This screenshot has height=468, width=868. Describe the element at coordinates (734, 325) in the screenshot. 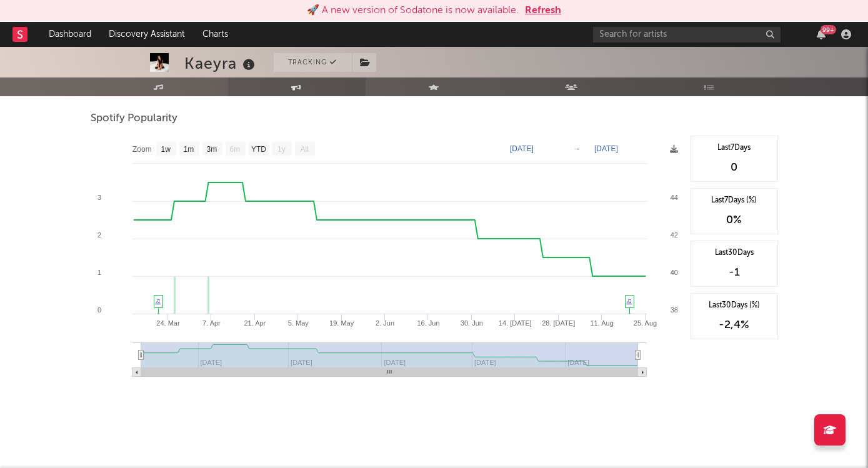

I see `div: -2,4 %` at that location.